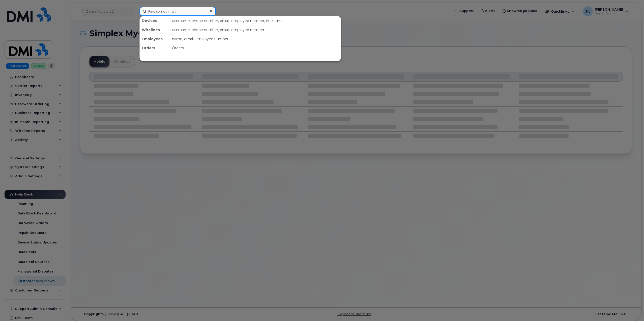 The image size is (644, 321). I want to click on div: Wirelines, so click(155, 30).